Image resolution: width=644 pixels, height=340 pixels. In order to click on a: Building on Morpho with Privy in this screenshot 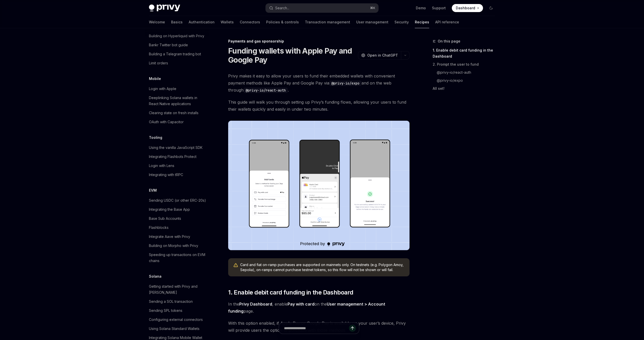, I will do `click(177, 246)`.